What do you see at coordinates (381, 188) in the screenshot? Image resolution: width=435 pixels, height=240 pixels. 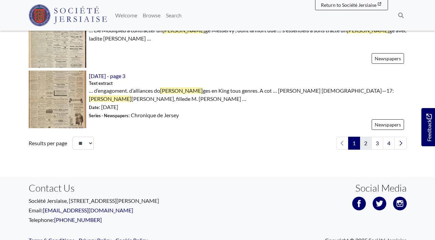 I see `h3: Social Media` at bounding box center [381, 188].